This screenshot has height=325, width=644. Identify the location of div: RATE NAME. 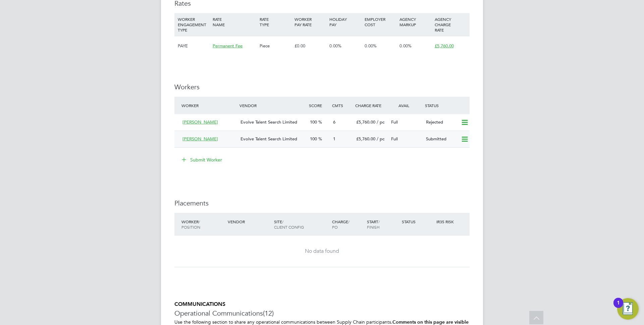
(234, 22).